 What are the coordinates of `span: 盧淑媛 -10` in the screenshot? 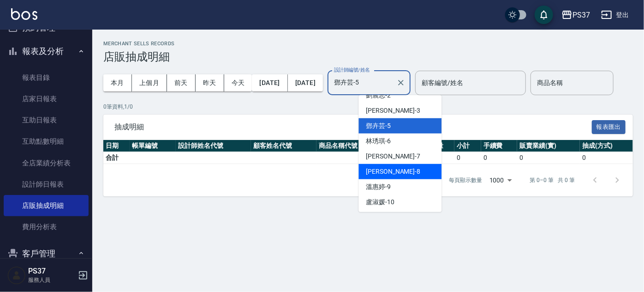 It's located at (380, 202).